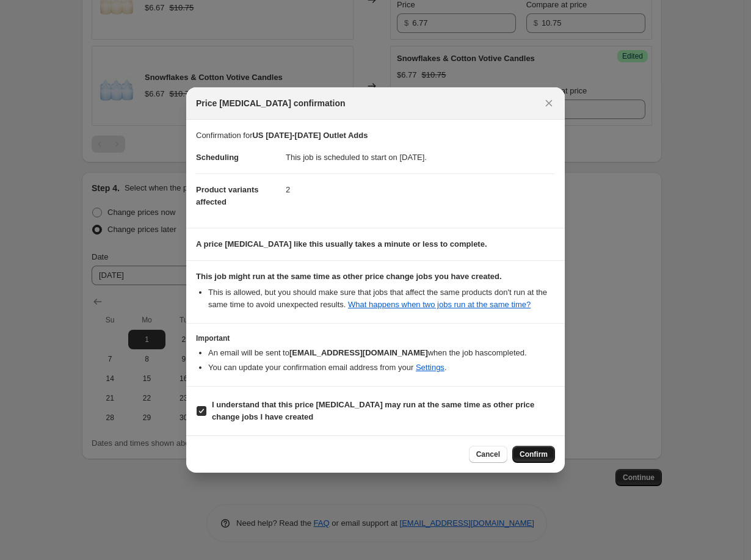  What do you see at coordinates (534, 454) in the screenshot?
I see `button: Confirm` at bounding box center [534, 454].